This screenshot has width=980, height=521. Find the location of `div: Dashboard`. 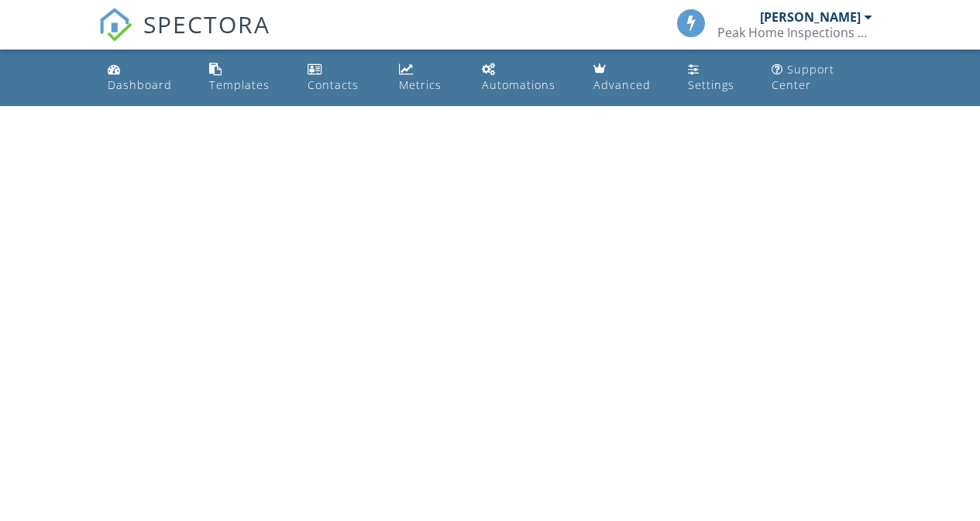

div: Dashboard is located at coordinates (140, 84).